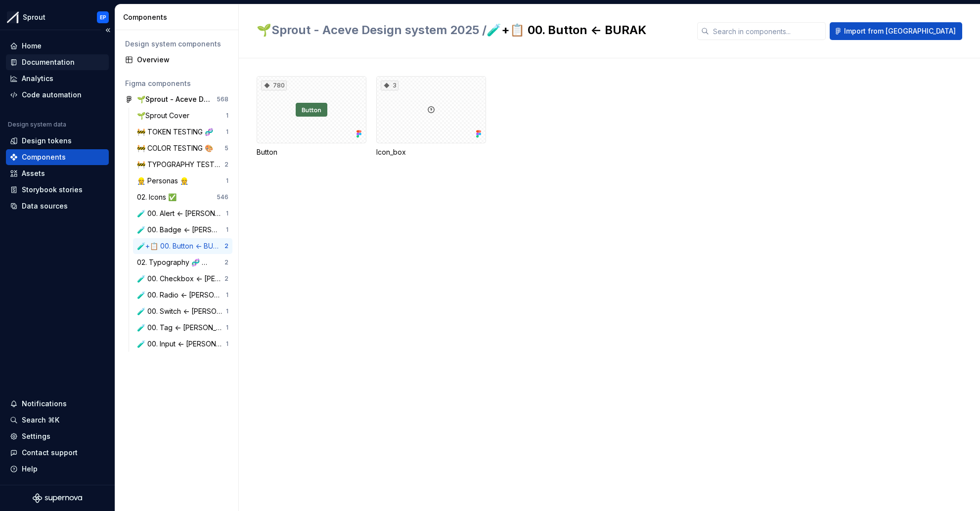  What do you see at coordinates (103, 17) in the screenshot?
I see `div: EP` at bounding box center [103, 17].